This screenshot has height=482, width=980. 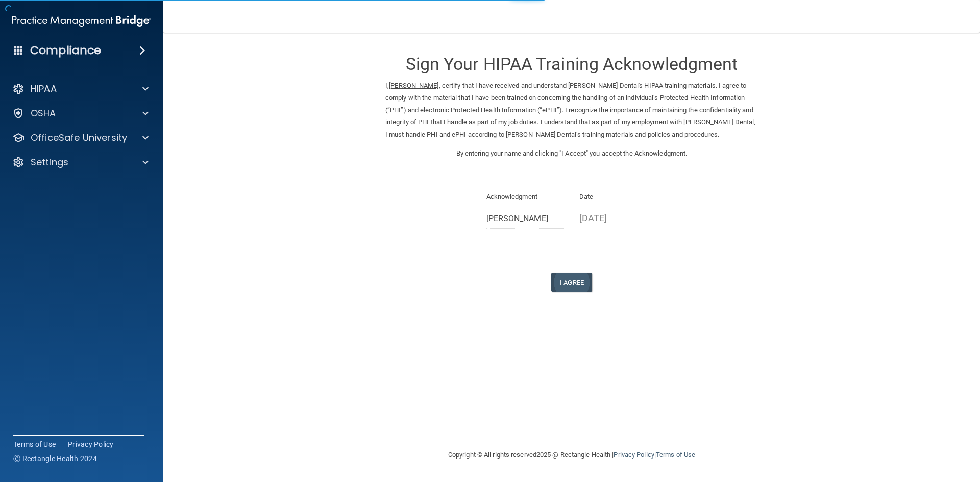 I want to click on p: Acknowledgment, so click(x=525, y=197).